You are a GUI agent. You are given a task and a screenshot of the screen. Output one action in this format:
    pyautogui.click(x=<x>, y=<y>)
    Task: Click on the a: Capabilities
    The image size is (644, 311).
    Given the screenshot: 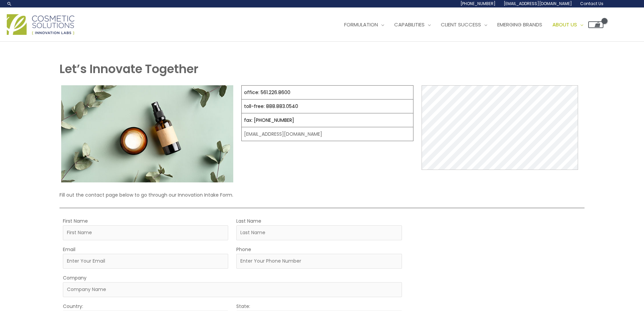 What is the action you would take?
    pyautogui.click(x=412, y=25)
    